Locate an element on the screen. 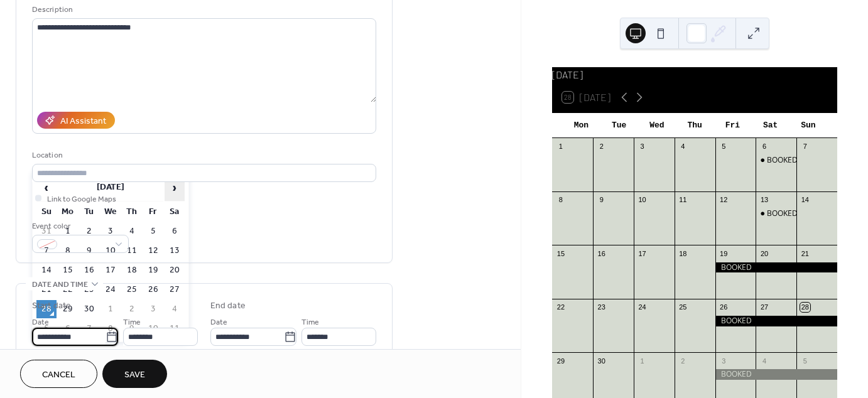 This screenshot has width=868, height=398. div: Location is located at coordinates (203, 155).